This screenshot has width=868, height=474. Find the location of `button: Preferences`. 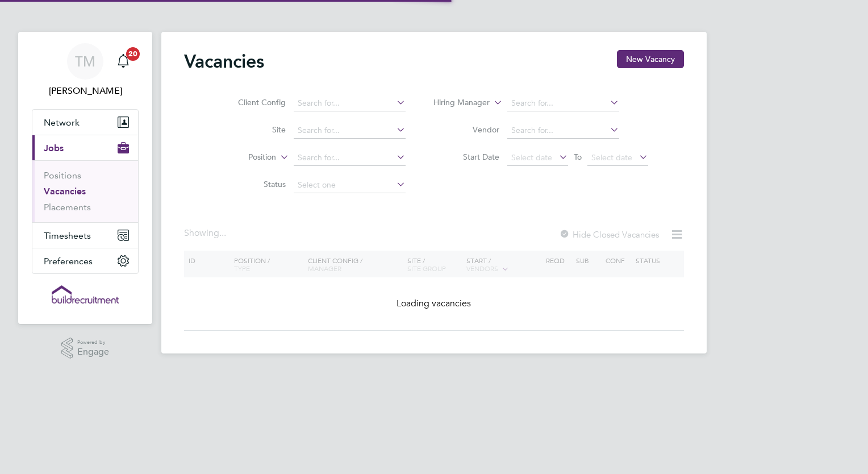

button: Preferences is located at coordinates (85, 261).